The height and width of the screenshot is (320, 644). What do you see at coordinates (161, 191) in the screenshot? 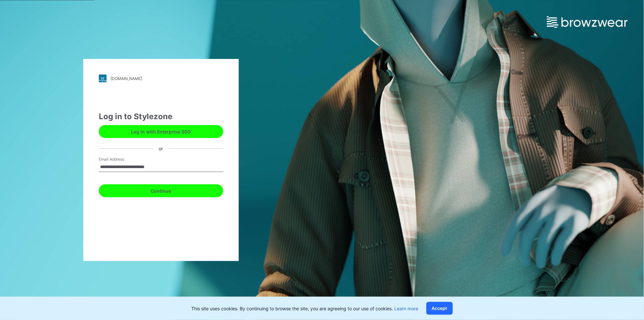
I see `button: Continue` at bounding box center [161, 191].